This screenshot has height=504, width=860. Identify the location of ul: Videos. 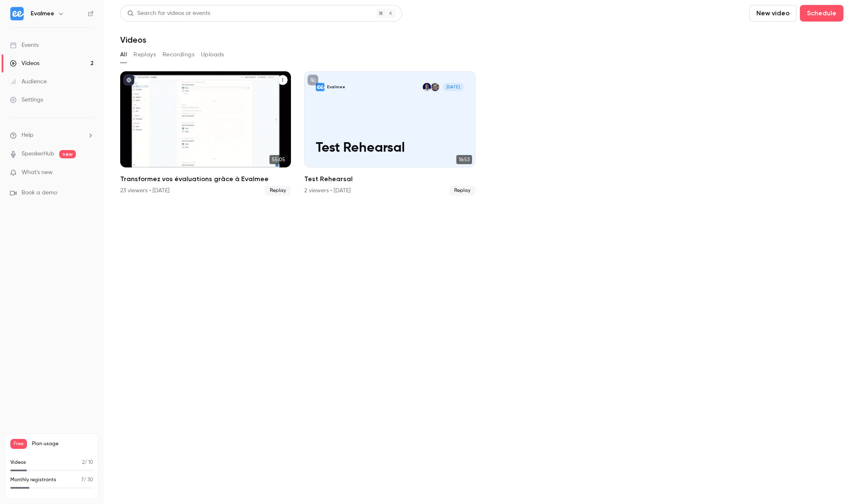
(482, 133).